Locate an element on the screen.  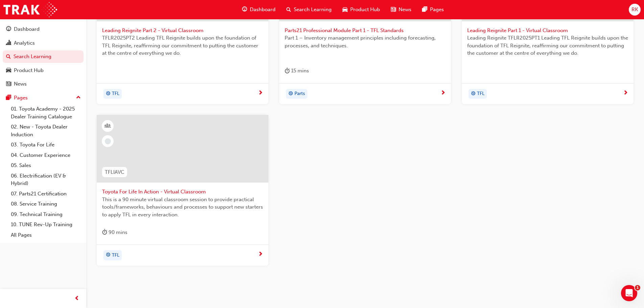
a: Analytics is located at coordinates (43, 43).